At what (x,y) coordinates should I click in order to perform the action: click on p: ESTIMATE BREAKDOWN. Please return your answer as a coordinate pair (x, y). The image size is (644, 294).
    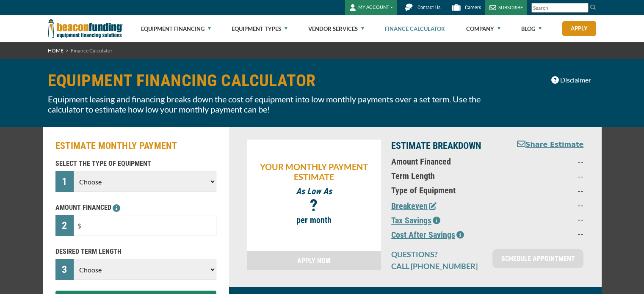
    Looking at the image, I should click on (445, 146).